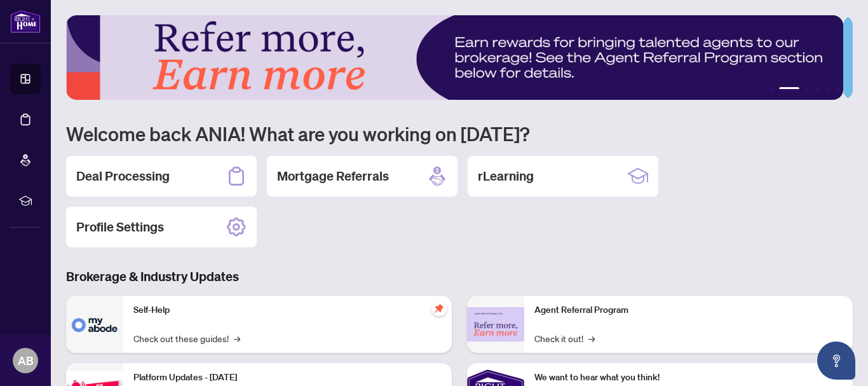  Describe the element at coordinates (288, 311) in the screenshot. I see `p: Self-Help` at that location.